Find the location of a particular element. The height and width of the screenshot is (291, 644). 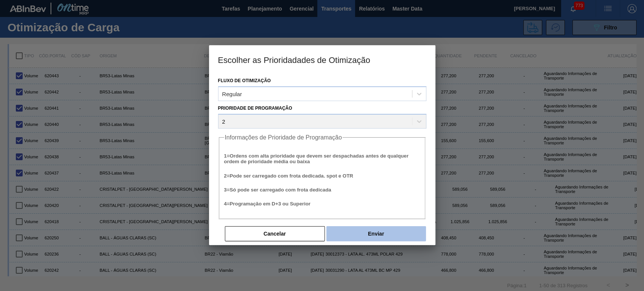

button: Enviar is located at coordinates (376, 233).